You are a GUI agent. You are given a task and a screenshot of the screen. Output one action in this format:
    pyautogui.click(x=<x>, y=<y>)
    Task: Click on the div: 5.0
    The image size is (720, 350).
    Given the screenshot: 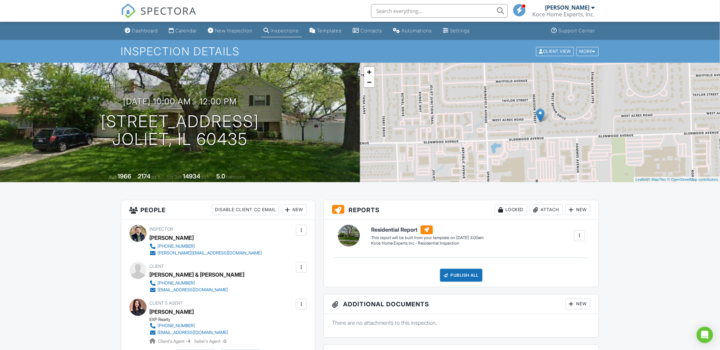 What is the action you would take?
    pyautogui.click(x=221, y=176)
    